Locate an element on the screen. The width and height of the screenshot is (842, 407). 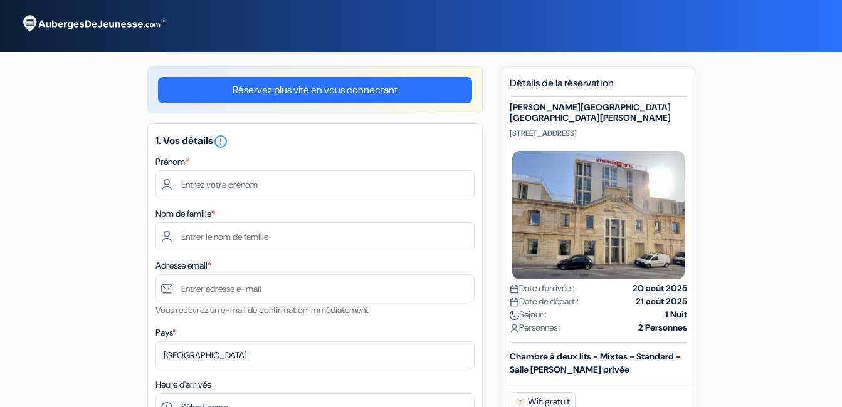
img: user_icon.svg is located at coordinates (514, 328).